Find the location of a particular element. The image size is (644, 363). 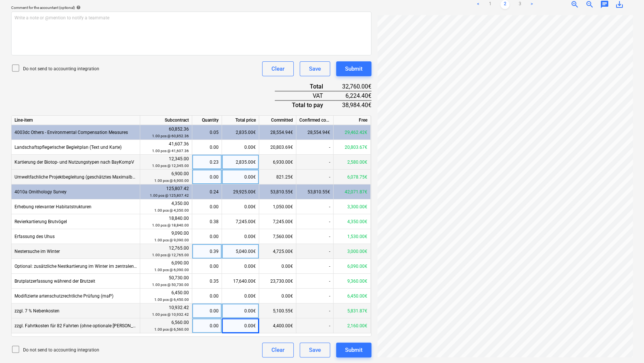

div: 42,071.87€ is located at coordinates (352, 192).